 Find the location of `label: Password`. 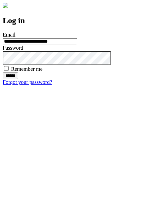

label: Password is located at coordinates (13, 48).